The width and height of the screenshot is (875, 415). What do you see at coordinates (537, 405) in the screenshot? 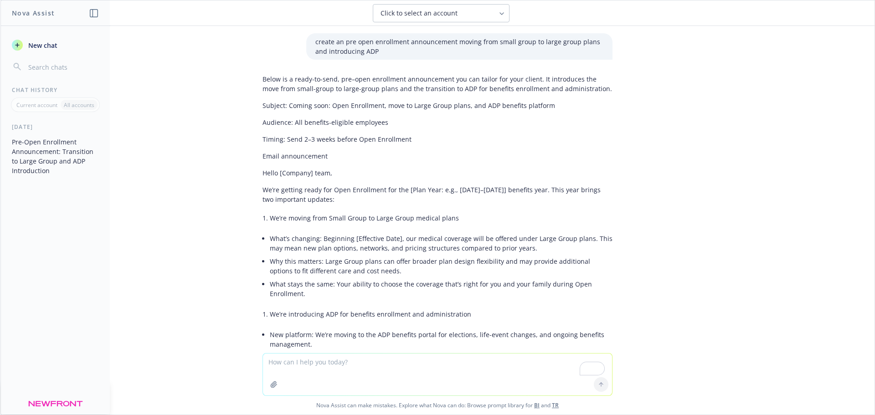
I see `a: BI` at bounding box center [537, 405].